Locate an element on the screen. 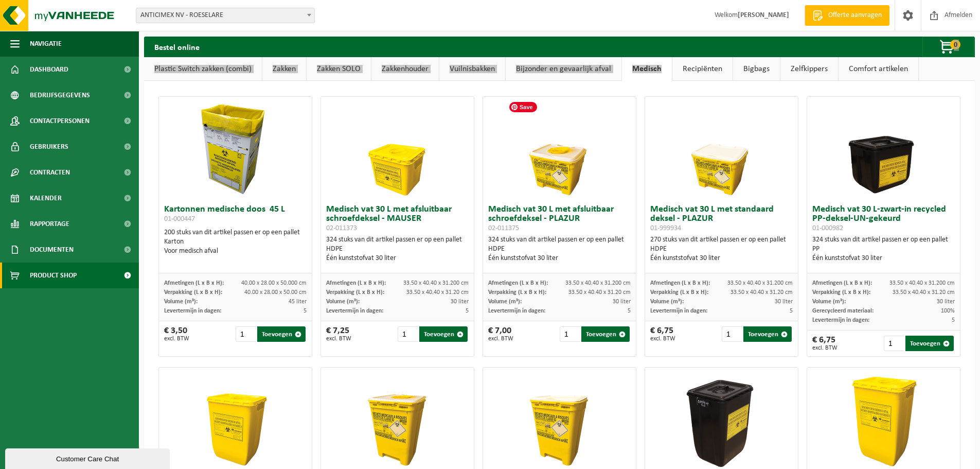 This screenshot has height=469, width=980. a: Bijzonder en gevaarlijk afval is located at coordinates (563, 69).